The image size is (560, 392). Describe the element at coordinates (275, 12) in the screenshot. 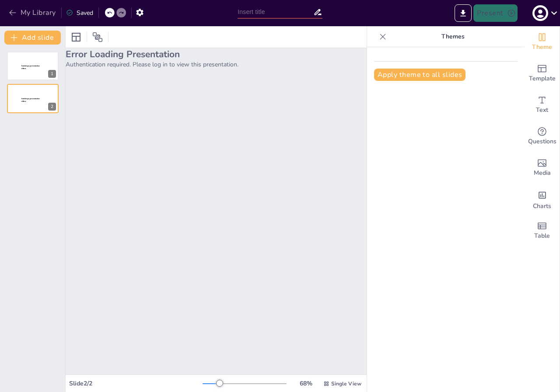

I see `input: Insert title` at that location.